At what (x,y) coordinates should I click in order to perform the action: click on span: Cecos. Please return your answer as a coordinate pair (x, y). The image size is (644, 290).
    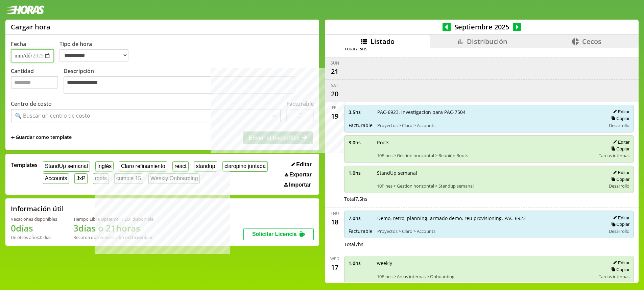
    Looking at the image, I should click on (591, 42).